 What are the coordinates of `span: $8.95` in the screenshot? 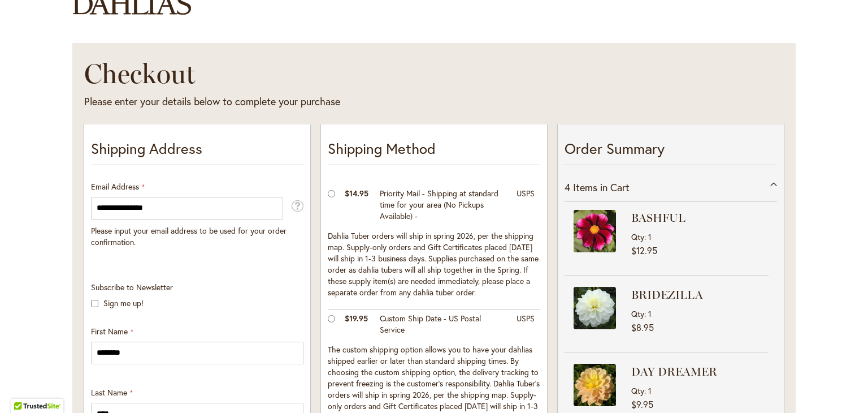 It's located at (642, 326).